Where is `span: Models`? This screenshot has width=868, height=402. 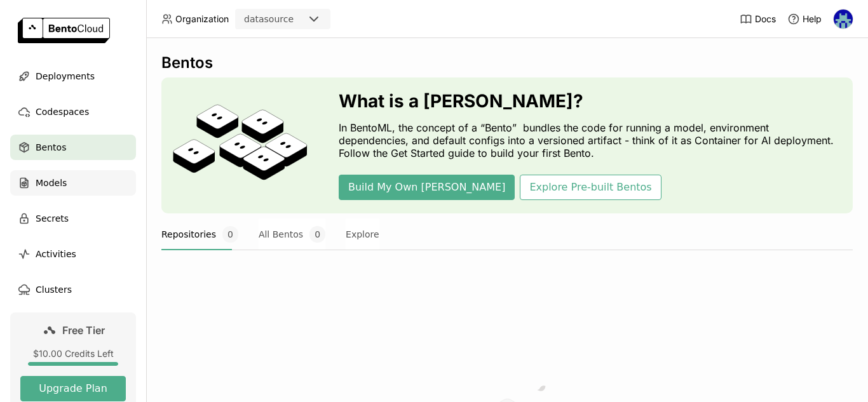 span: Models is located at coordinates (51, 183).